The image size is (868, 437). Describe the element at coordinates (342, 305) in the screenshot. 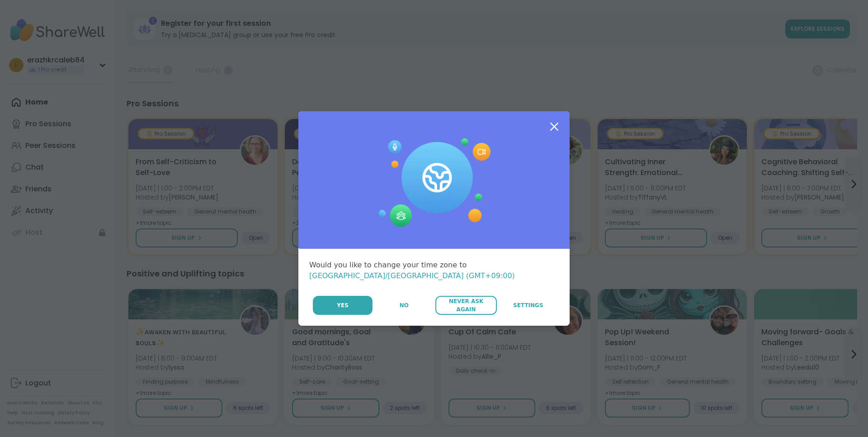

I see `button: Yes` at that location.